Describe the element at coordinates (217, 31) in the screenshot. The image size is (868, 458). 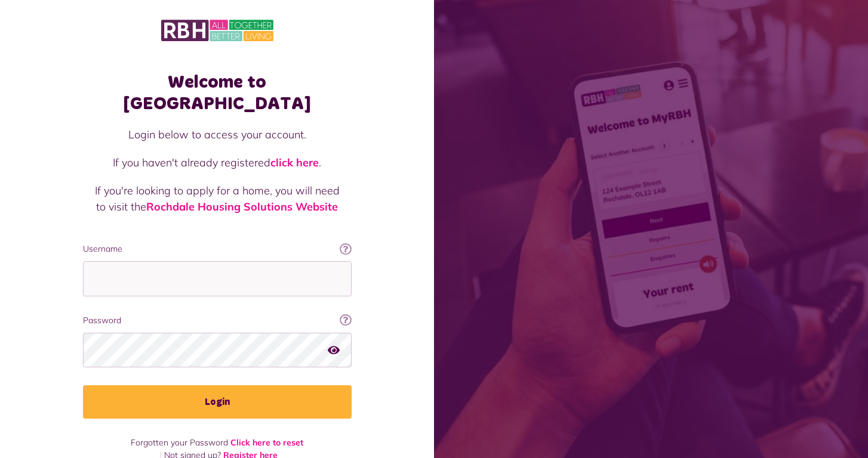
I see `img: MyRBH` at that location.